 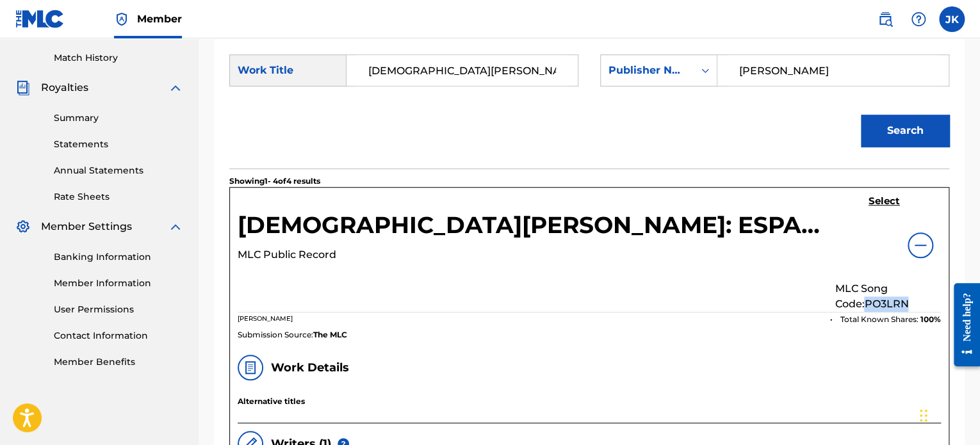 I want to click on div: Drag, so click(x=923, y=415).